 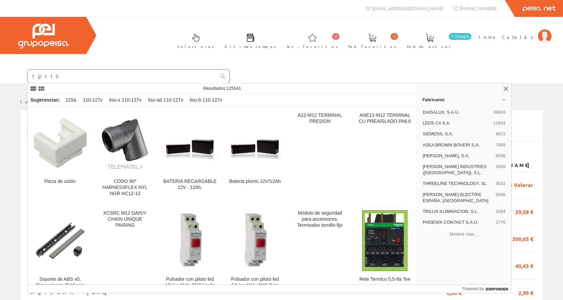 What do you see at coordinates (196, 47) in the screenshot?
I see `span: Selectores` at bounding box center [196, 47].